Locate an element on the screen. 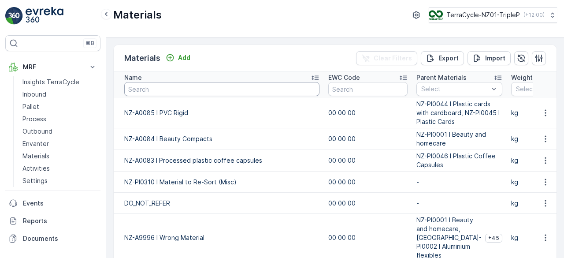  p: TerraCycle-NZ01-TripleP is located at coordinates (483, 15).